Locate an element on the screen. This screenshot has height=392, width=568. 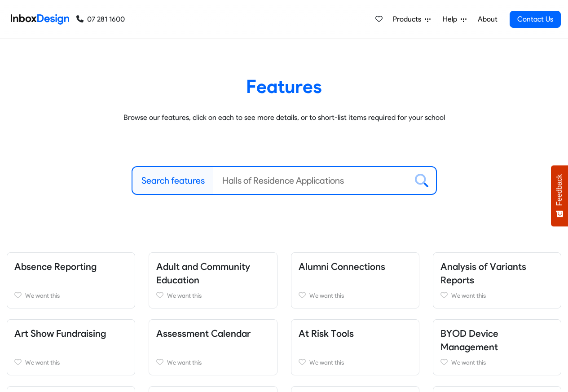
a: Adult and Community Education is located at coordinates (203, 273).